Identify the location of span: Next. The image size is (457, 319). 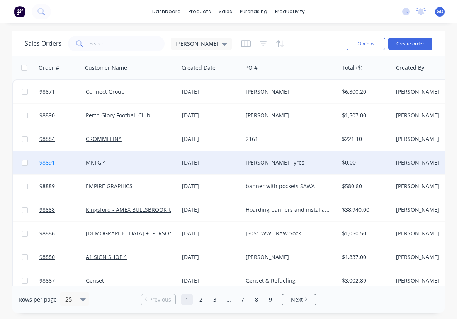
(297, 299).